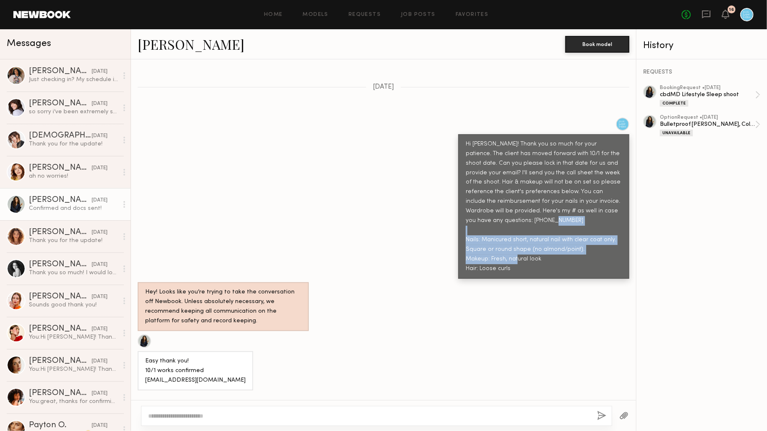  What do you see at coordinates (73, 208) in the screenshot?
I see `div: Confirmed and docs sent!` at bounding box center [73, 208].